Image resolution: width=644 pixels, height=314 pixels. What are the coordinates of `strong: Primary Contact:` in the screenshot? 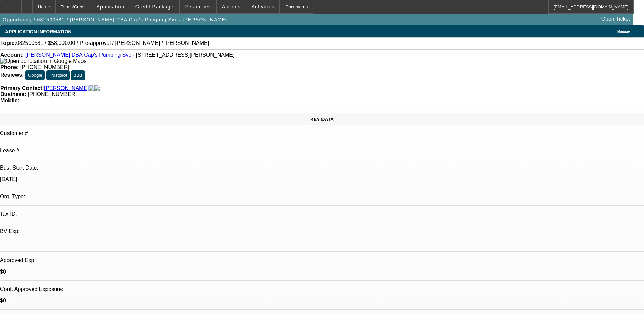 It's located at (22, 88).